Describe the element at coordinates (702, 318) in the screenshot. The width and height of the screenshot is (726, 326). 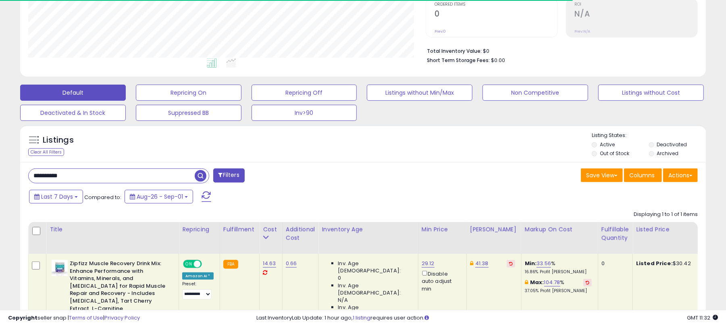
I see `span: 2025-09-9 11:32 GMT` at that location.